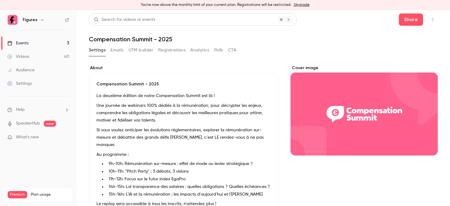 The height and width of the screenshot is (206, 450). I want to click on div: Videos, so click(18, 57).